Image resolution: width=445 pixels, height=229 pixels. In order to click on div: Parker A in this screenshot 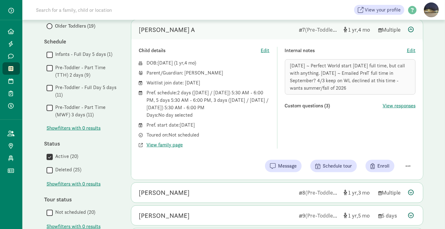, I will do `click(167, 30)`.